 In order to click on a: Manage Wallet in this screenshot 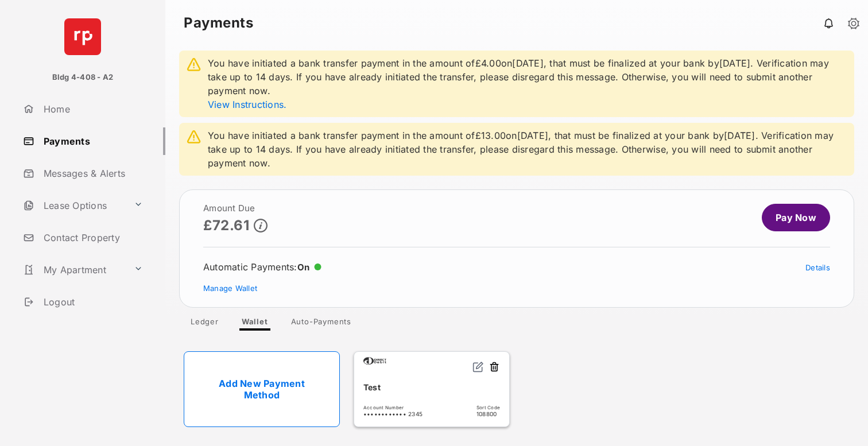, I will do `click(230, 288)`.